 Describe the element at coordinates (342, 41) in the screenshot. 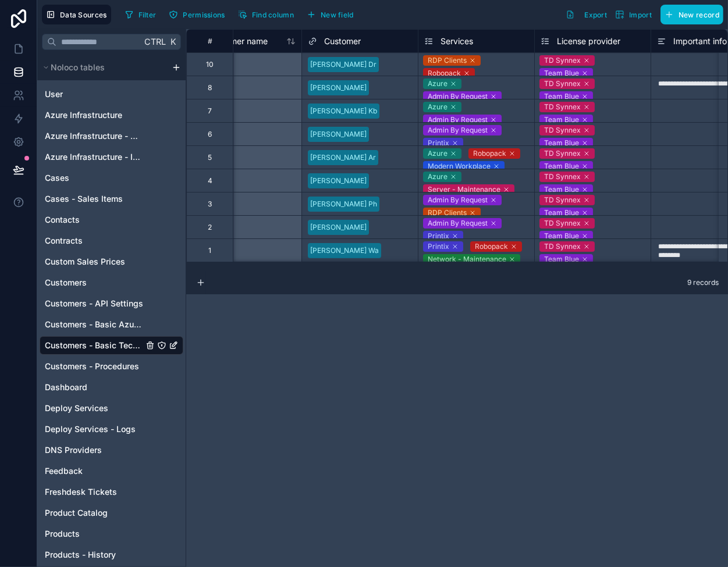

I see `span: Customer` at that location.